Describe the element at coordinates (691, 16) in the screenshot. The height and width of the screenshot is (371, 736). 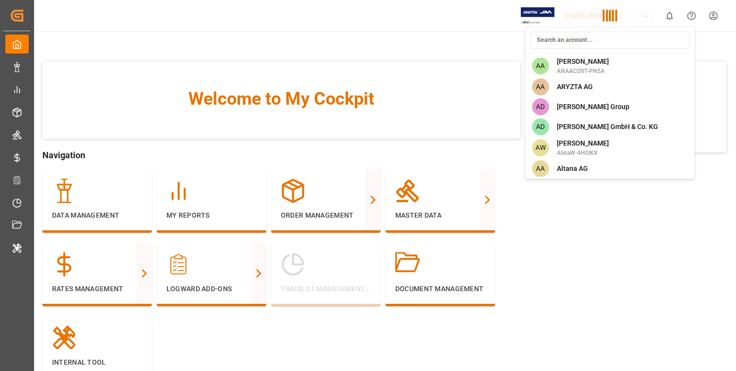
I see `button: Help Center` at that location.